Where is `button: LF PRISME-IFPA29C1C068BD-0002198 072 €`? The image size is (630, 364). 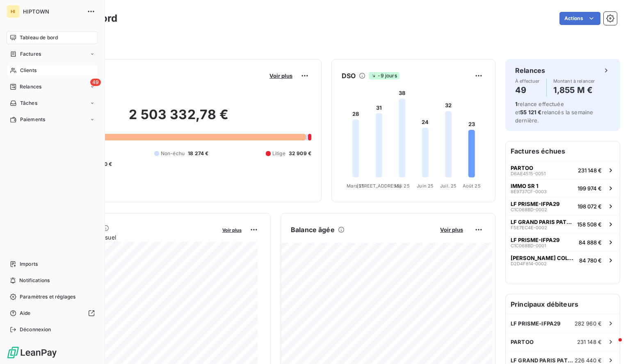
button: LF PRISME-IFPA29C1C068BD-0002198 072 € is located at coordinates (563, 206).